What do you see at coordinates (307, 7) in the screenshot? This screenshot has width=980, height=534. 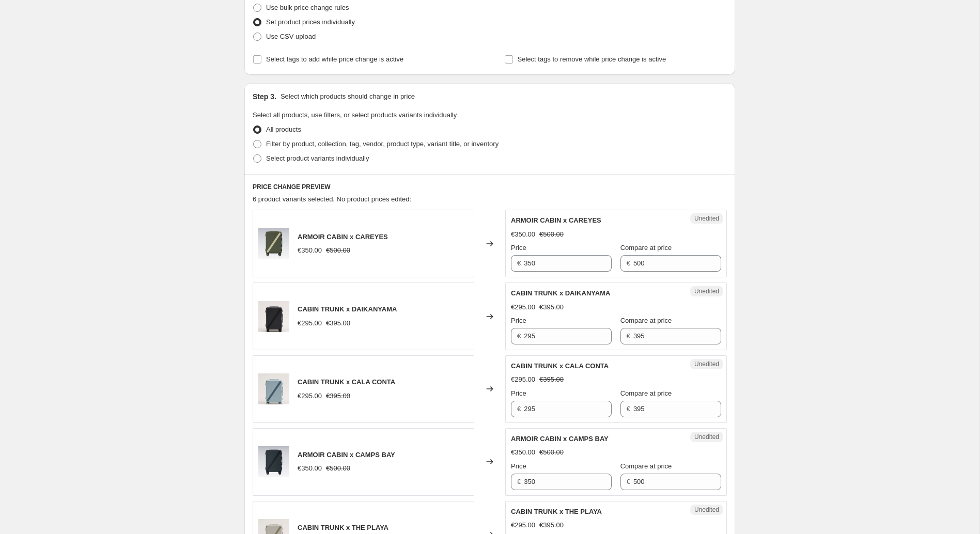 I see `span: Use bulk price change rules` at bounding box center [307, 7].